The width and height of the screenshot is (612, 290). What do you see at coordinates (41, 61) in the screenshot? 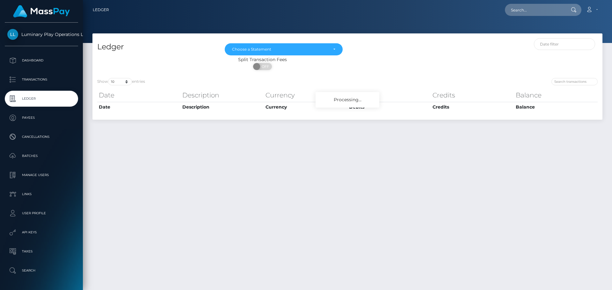
I see `a: Dashboard` at bounding box center [41, 61].